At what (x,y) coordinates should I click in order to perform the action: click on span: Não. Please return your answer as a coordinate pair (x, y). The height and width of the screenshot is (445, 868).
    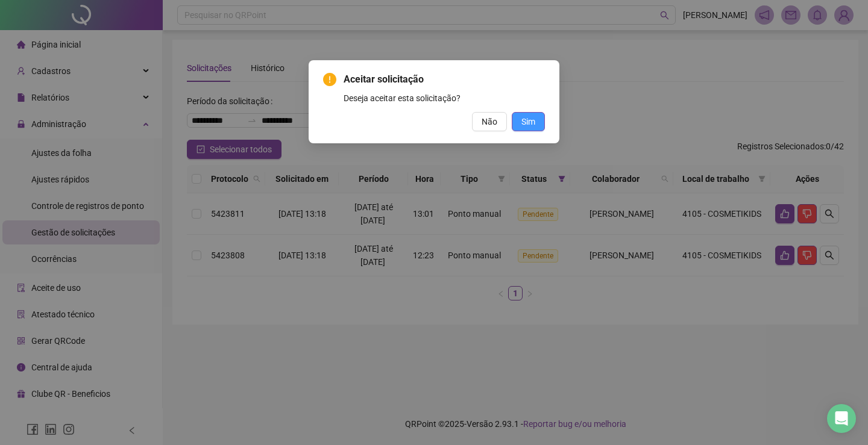
    Looking at the image, I should click on (489, 121).